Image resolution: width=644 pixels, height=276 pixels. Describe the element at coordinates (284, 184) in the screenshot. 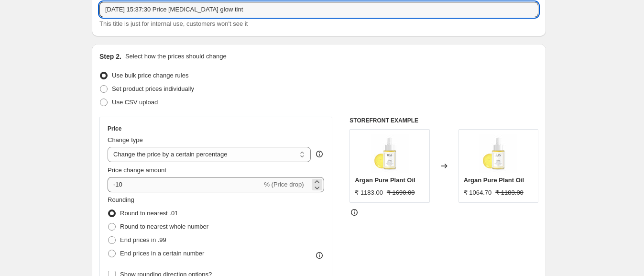

I see `span: % (Price drop)` at that location.